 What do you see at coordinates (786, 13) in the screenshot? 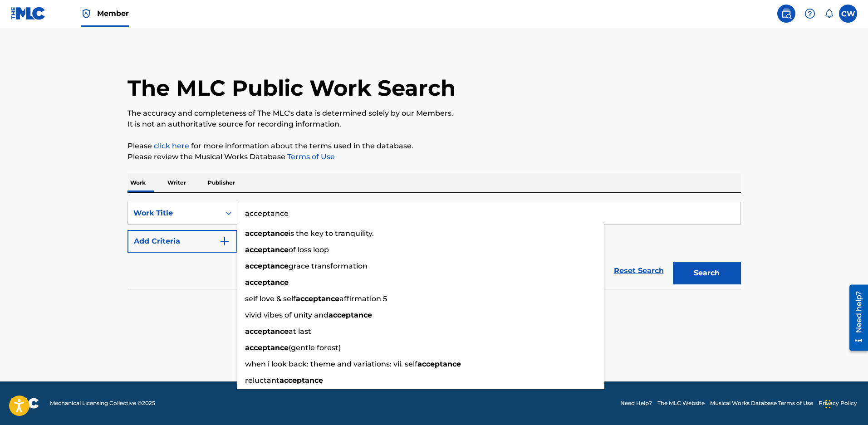
I see `a: Public Search` at bounding box center [786, 13].